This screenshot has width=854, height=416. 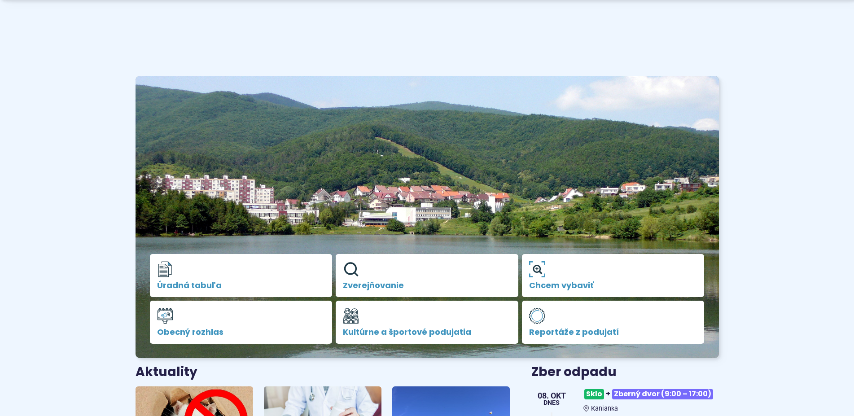 What do you see at coordinates (613, 332) in the screenshot?
I see `span: Reportáže z podujatí` at bounding box center [613, 332].